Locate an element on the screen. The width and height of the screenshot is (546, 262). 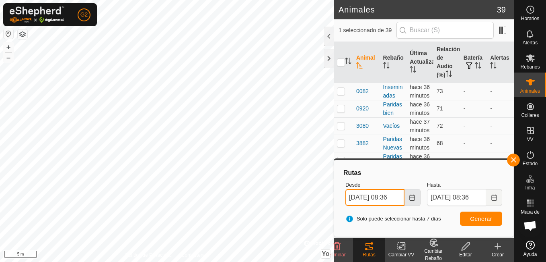
font: Alertas is located at coordinates (500, 58).